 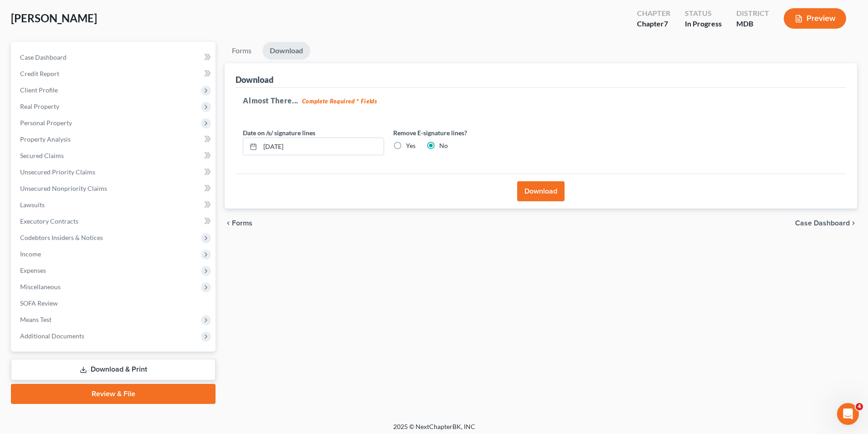 I want to click on span: Credit Report, so click(x=39, y=73).